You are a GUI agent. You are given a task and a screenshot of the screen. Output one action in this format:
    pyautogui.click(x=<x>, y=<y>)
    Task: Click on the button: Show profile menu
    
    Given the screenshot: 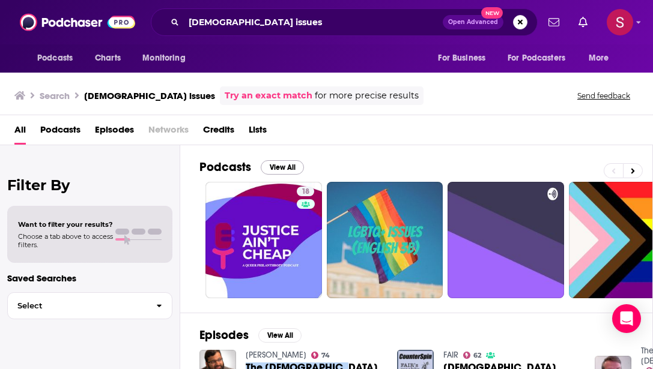 What is the action you would take?
    pyautogui.click(x=620, y=22)
    